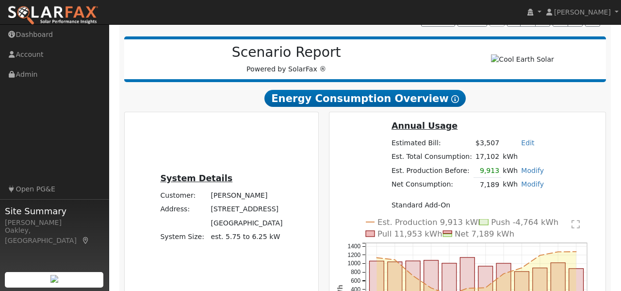 This screenshot has width=621, height=291. I want to click on span: Energy Consumption Overview, so click(365, 98).